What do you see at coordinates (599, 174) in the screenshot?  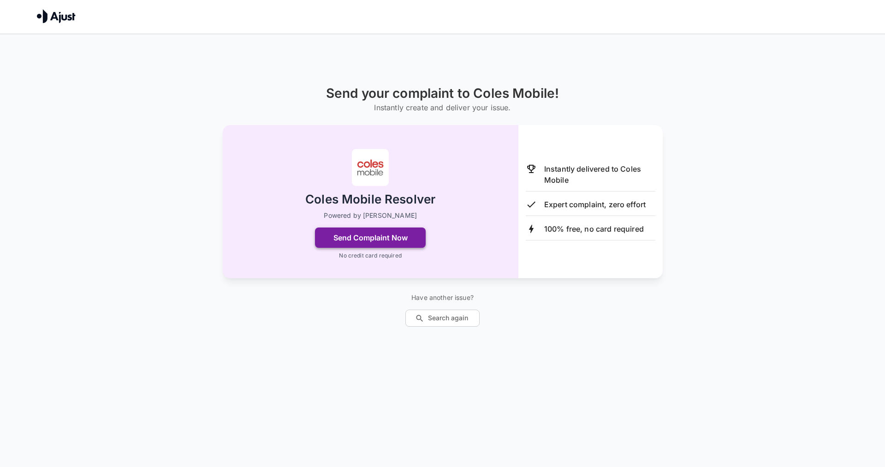 I see `p: Instantly delivered to Coles Mobile` at bounding box center [599, 174].